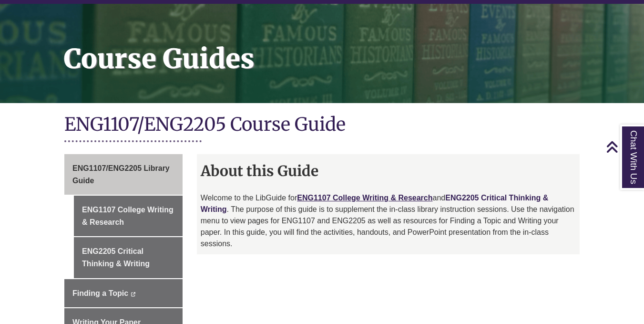 This screenshot has width=644, height=324. I want to click on h1: ENG1107/ENG2205 Course Guide, so click(322, 125).